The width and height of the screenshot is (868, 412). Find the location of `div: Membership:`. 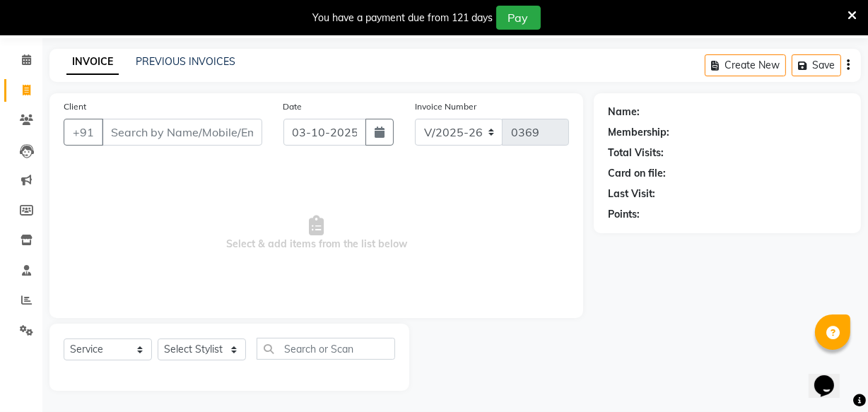

div: Membership: is located at coordinates (638, 132).